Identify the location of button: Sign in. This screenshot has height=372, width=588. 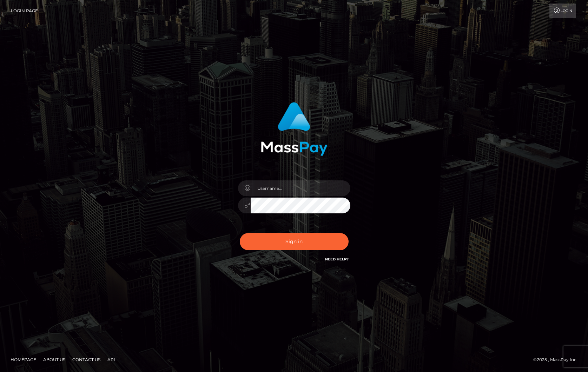
(294, 241).